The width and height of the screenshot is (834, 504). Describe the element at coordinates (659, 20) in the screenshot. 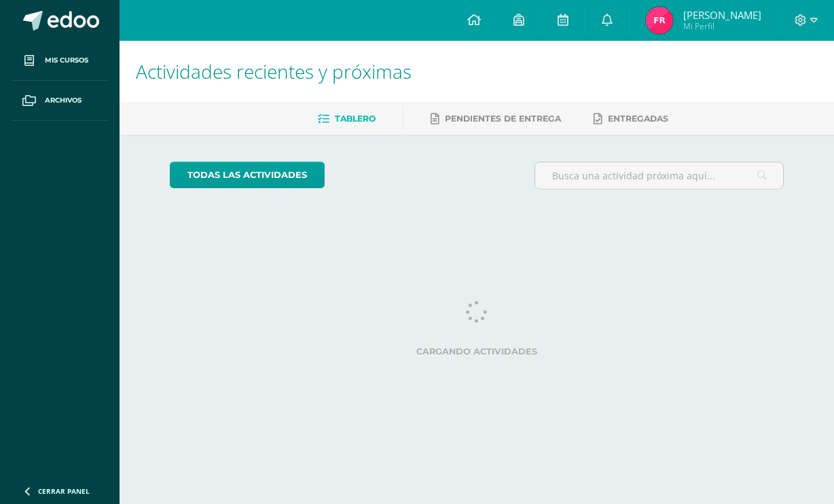

I see `img: 1d8675760ec731325a492a654a2ba9c1.png` at that location.